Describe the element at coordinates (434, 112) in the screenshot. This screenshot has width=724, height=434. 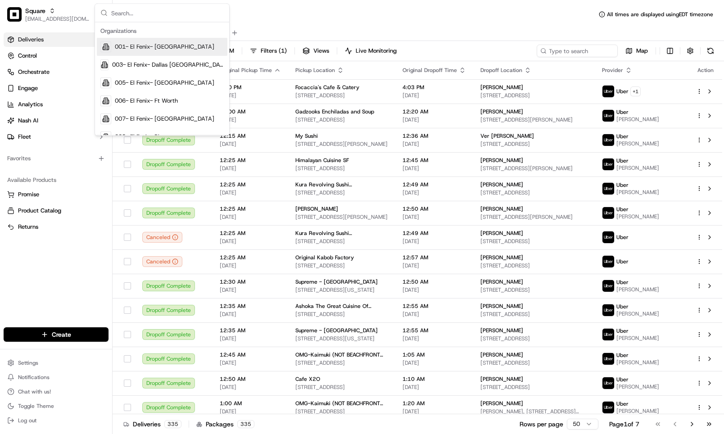
I see `span: 12:20 AM` at that location.